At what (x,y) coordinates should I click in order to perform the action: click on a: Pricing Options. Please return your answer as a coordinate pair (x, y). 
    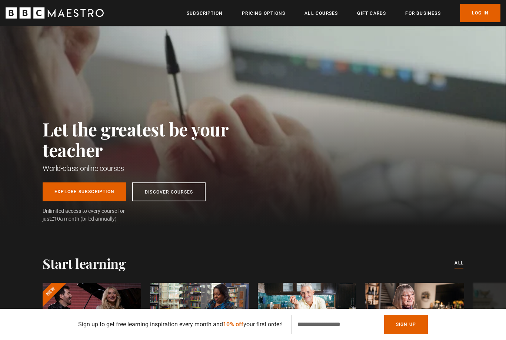
    Looking at the image, I should click on (264, 13).